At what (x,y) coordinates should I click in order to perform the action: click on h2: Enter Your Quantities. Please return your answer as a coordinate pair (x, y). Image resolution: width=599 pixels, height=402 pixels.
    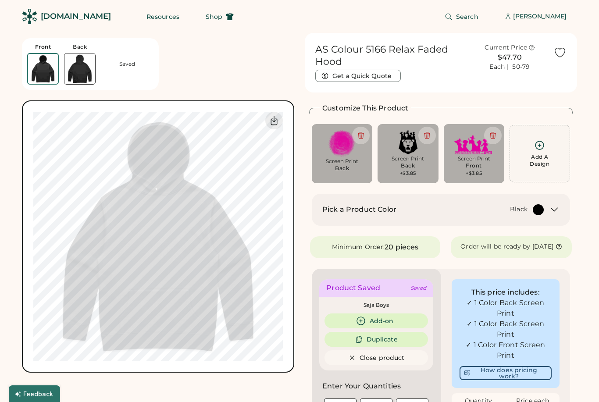
    Looking at the image, I should click on (361, 386).